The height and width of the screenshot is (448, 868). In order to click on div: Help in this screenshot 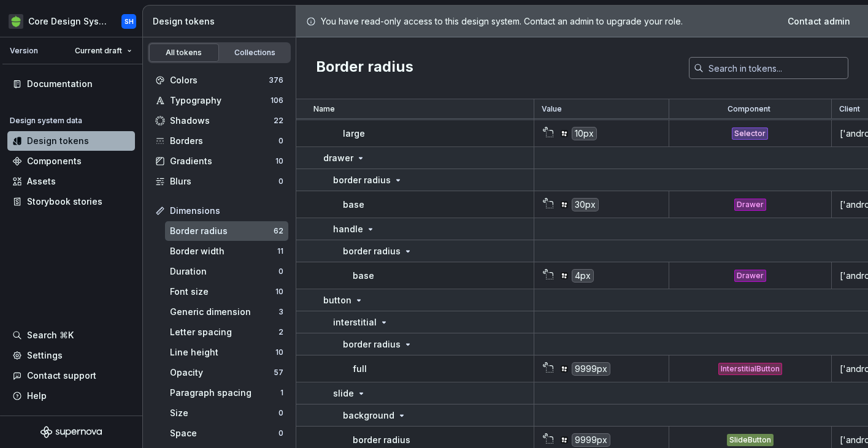, I will do `click(37, 396)`.